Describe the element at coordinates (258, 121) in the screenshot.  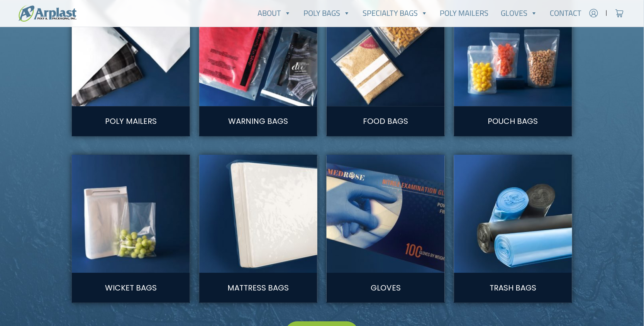
I see `a: Warning Bags` at that location.